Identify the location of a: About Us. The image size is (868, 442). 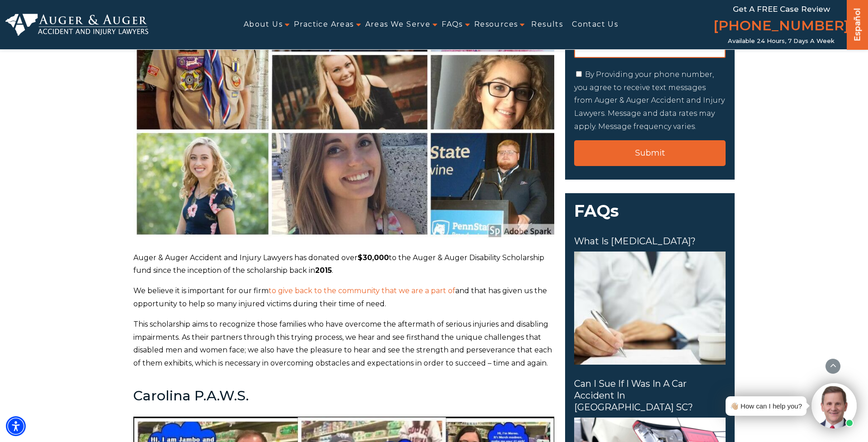
(263, 24).